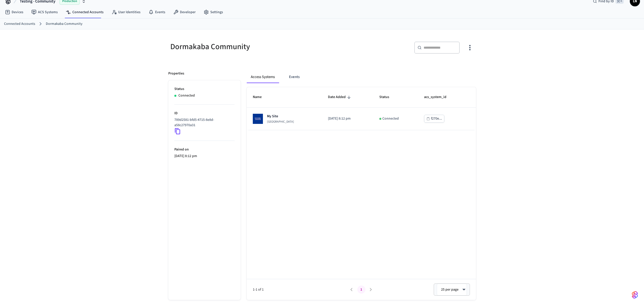  Describe the element at coordinates (361, 289) in the screenshot. I see `nav: pagination navigation` at that location.